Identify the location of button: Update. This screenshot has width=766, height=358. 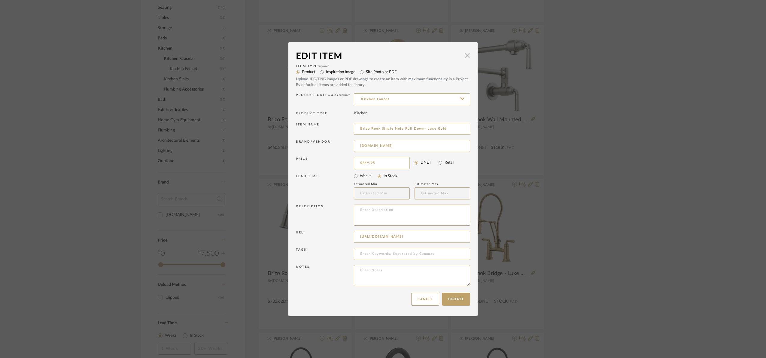
(456, 299).